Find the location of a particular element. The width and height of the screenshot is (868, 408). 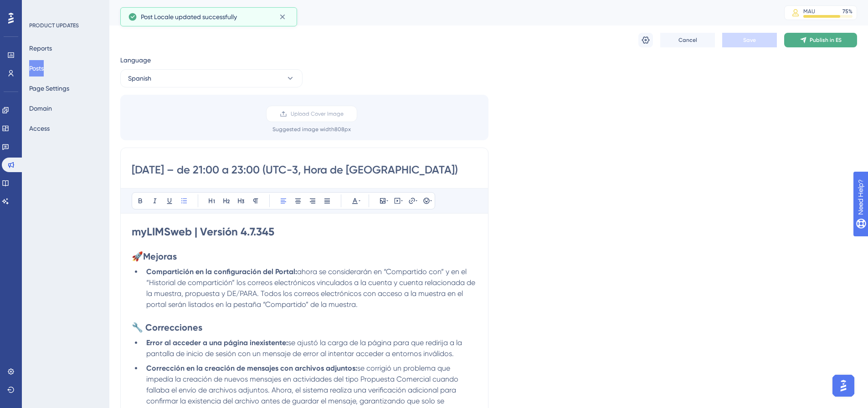

div: MAU is located at coordinates (809, 11).